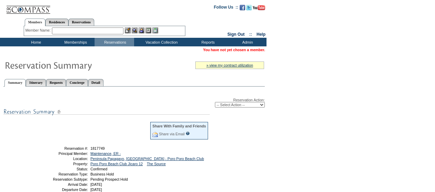 This screenshot has width=435, height=192. I want to click on img: Reservaton Summary, so click(73, 65).